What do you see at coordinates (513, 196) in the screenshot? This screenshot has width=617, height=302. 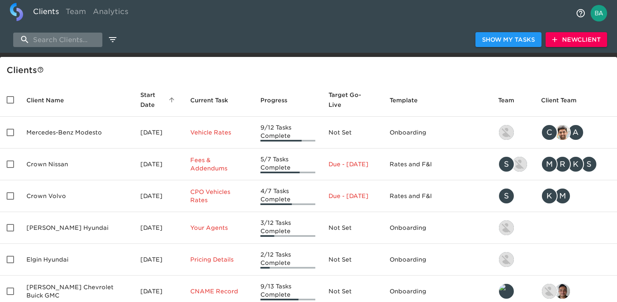 I see `div: savannah@roadster.com` at bounding box center [513, 196].